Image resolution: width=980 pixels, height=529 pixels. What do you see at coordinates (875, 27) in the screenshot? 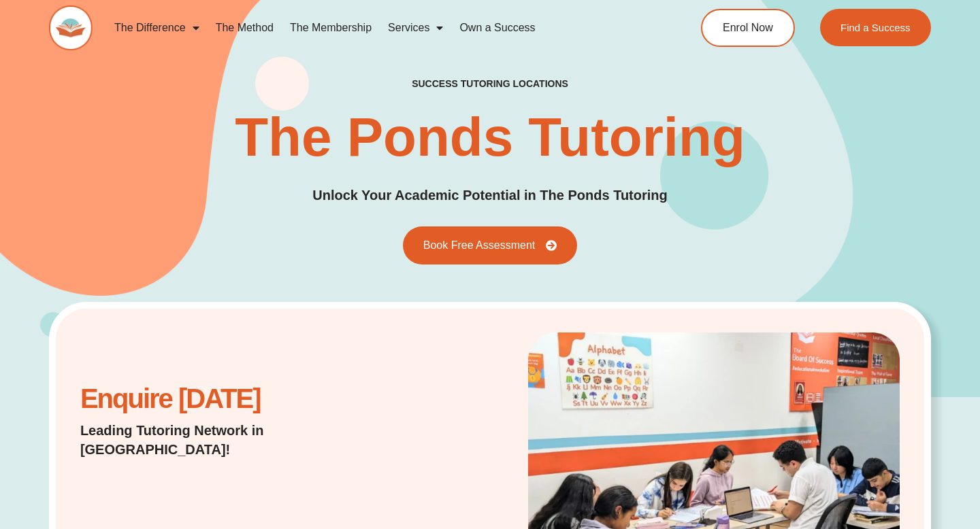
I see `a: Find a Success` at bounding box center [875, 27].